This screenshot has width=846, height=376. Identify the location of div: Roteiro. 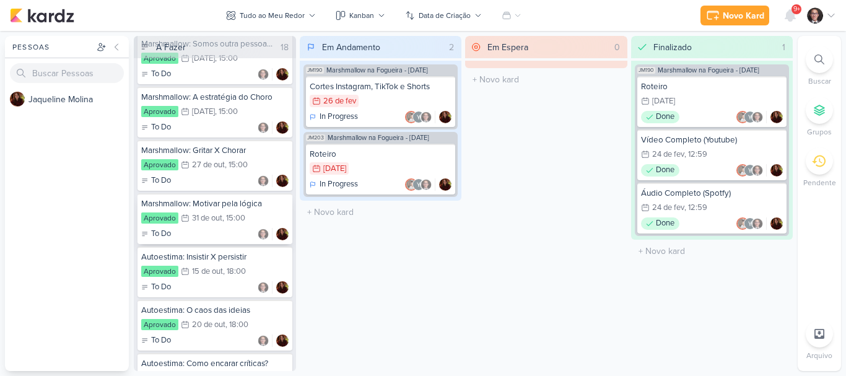
(381, 154).